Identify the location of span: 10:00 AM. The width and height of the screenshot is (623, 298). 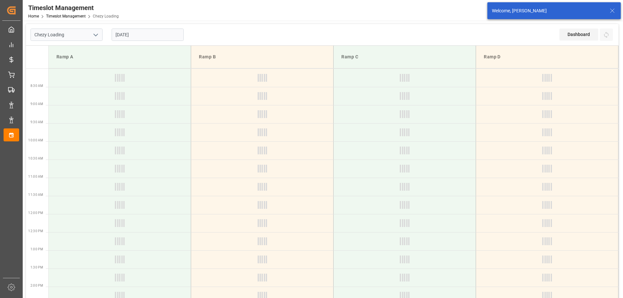
(36, 140).